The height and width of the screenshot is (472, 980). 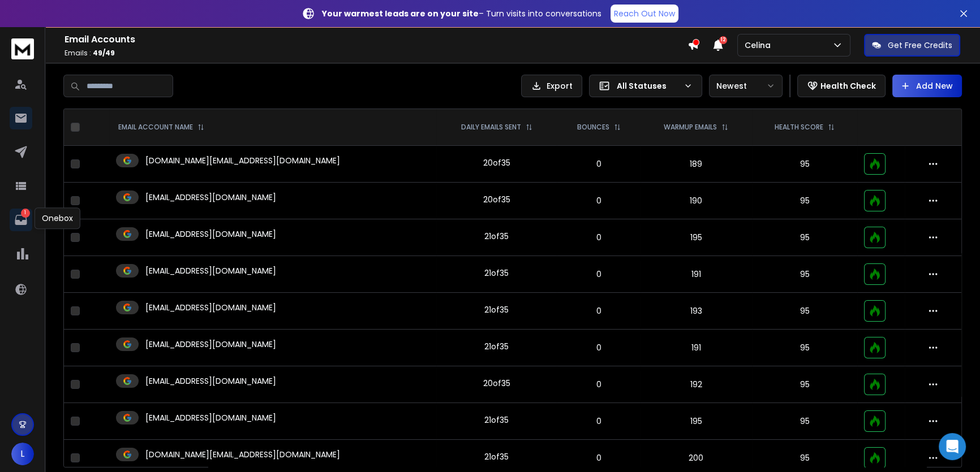 I want to click on button: Get Free Credits, so click(x=913, y=45).